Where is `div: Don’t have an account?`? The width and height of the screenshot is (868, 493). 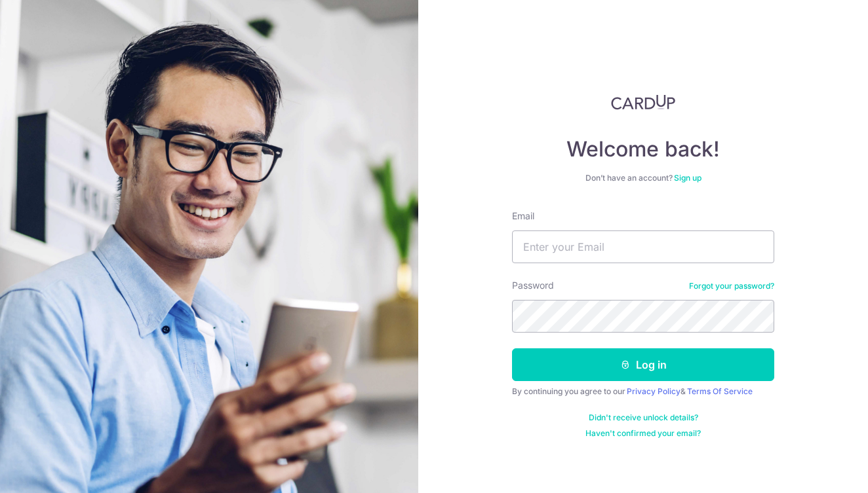 div: Don’t have an account? is located at coordinates (643, 178).